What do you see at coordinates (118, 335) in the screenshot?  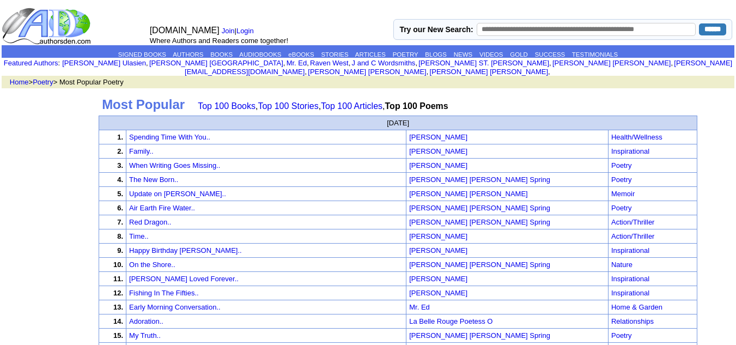 I see `font: 15.` at bounding box center [118, 335].